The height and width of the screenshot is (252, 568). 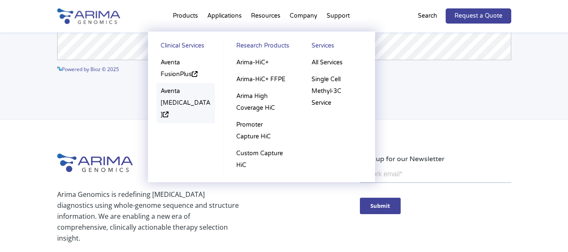 What do you see at coordinates (435, 159) in the screenshot?
I see `p: Sign up for our Newsletter` at bounding box center [435, 159].